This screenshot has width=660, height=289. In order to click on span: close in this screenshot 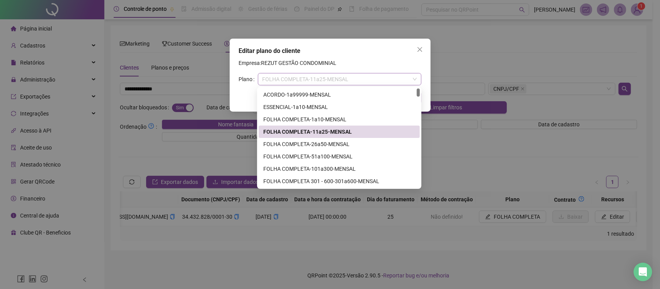, I will do `click(420, 49)`.